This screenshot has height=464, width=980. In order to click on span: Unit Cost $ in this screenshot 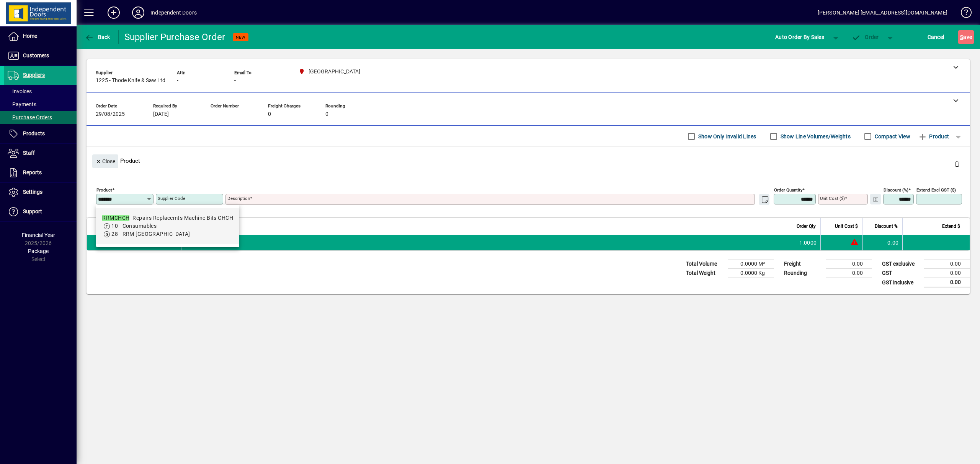, I will do `click(846, 226)`.